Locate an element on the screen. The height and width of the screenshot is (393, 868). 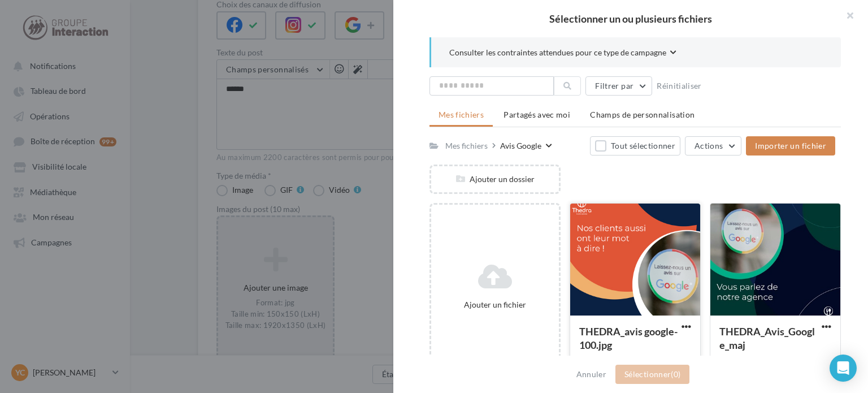
button: Importer un fichier is located at coordinates (790, 146).